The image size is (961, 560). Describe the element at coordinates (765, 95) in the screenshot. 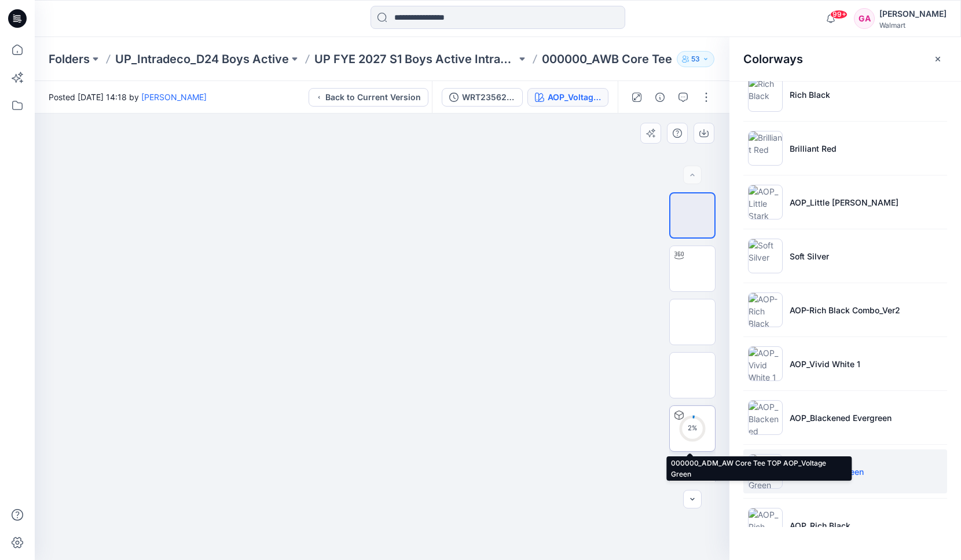

I see `img: Rich Black` at that location.